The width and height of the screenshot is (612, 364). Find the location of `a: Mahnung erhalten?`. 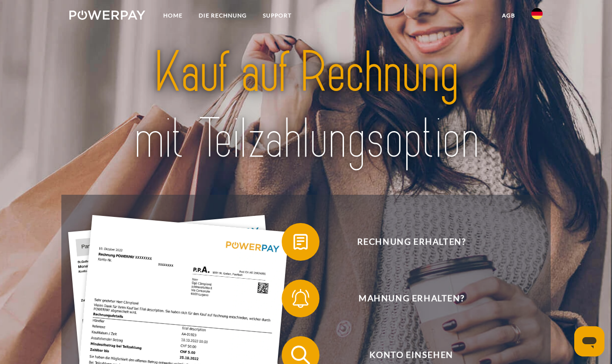

a: Mahnung erhalten? is located at coordinates (405, 299).